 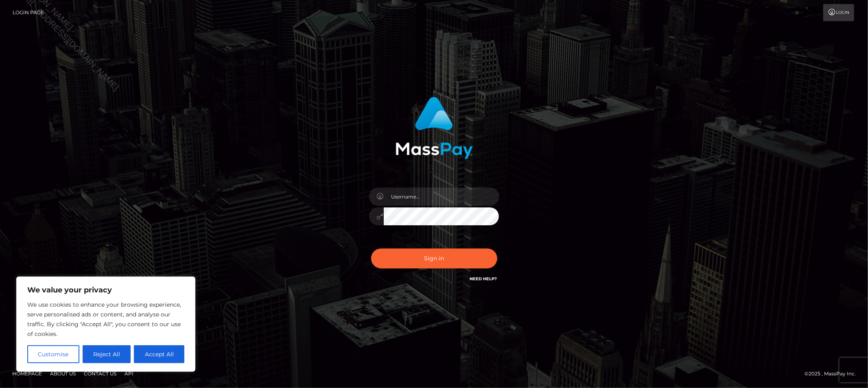 What do you see at coordinates (434, 128) in the screenshot?
I see `img: MassPay Login` at bounding box center [434, 128].